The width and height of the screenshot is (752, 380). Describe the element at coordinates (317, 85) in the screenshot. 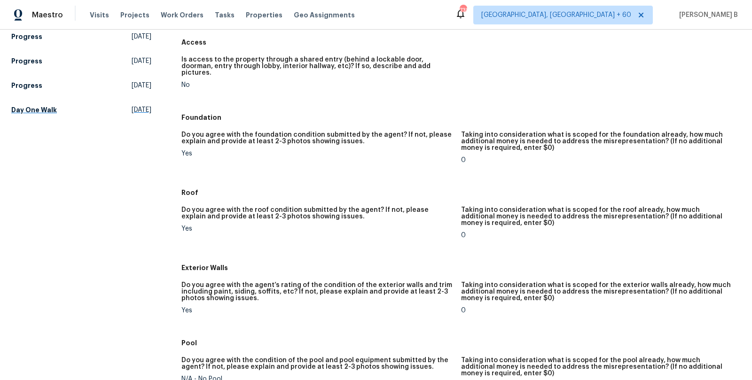

I see `div: No` at that location.